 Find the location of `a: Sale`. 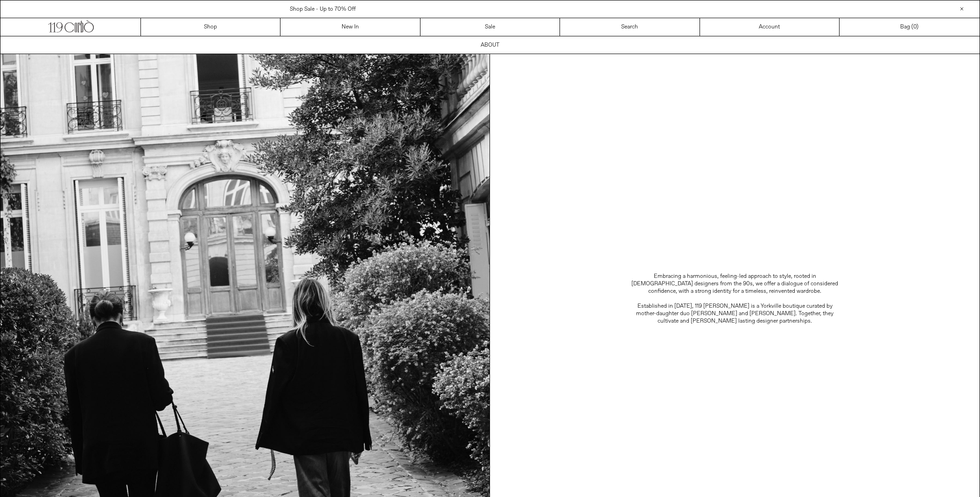

a: Sale is located at coordinates (490, 27).